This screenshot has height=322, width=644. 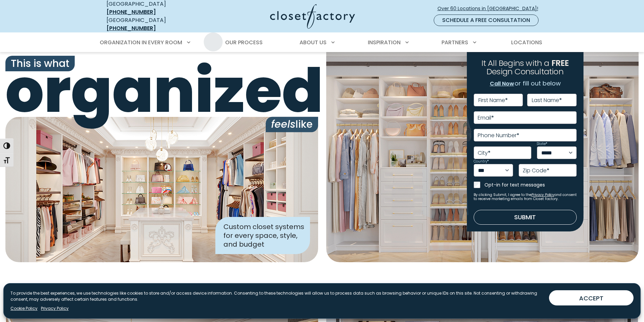 What do you see at coordinates (244, 43) in the screenshot?
I see `span: Our Process` at bounding box center [244, 43].